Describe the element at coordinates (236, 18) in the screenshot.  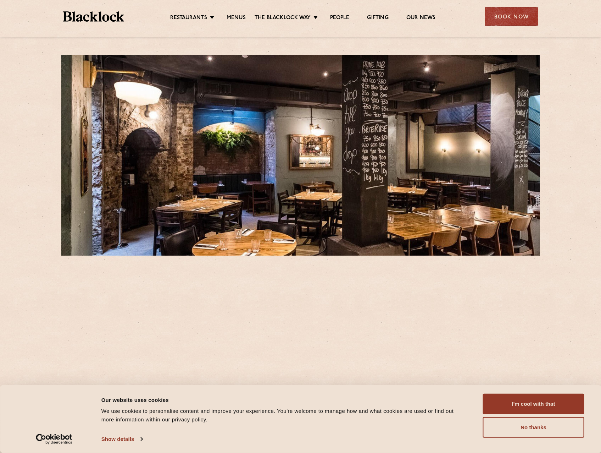
I see `a: Menus` at that location.